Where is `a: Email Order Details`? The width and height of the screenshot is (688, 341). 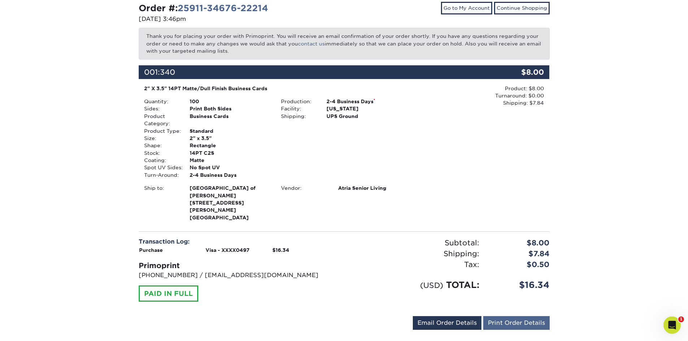
a: Email Order Details is located at coordinates (447, 323).